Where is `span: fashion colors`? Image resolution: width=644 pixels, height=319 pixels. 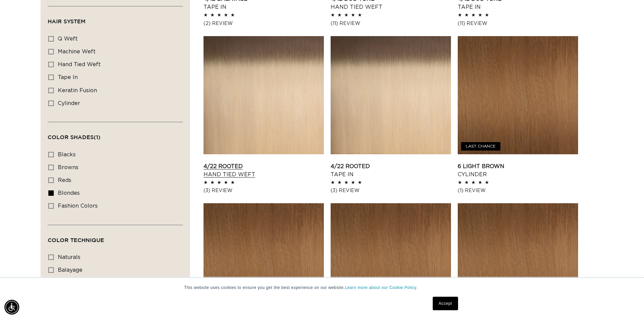 span: fashion colors is located at coordinates (77, 206).